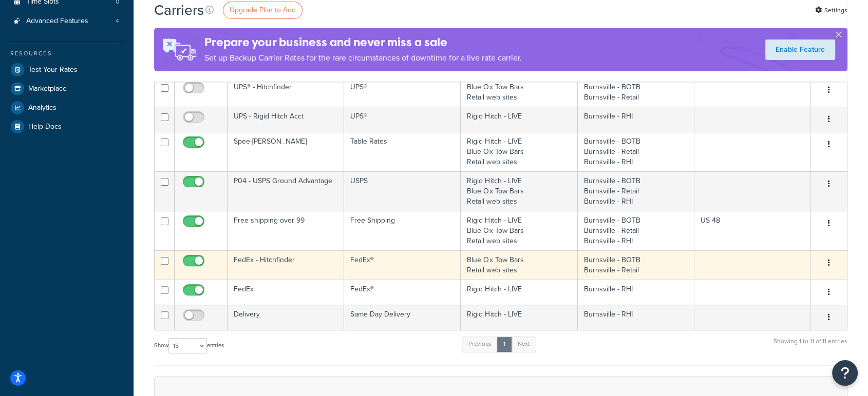  What do you see at coordinates (67, 126) in the screenshot?
I see `li: Help Docs` at bounding box center [67, 126].